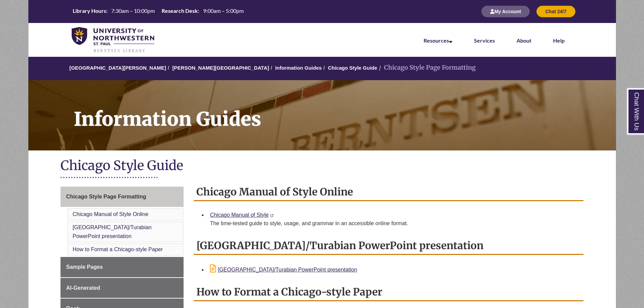  What do you see at coordinates (158, 12) in the screenshot?
I see `a: Hours Today` at bounding box center [158, 12].